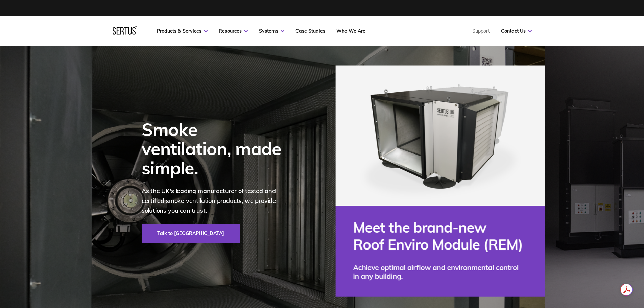 The width and height of the screenshot is (644, 308). I want to click on a: Who We Are, so click(351, 31).